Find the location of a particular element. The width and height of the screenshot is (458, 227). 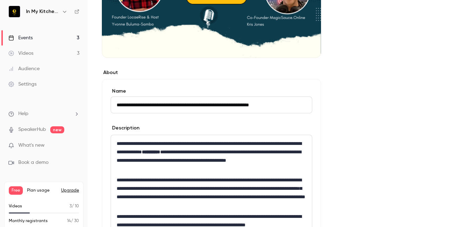

p: / 10 is located at coordinates (74, 207).